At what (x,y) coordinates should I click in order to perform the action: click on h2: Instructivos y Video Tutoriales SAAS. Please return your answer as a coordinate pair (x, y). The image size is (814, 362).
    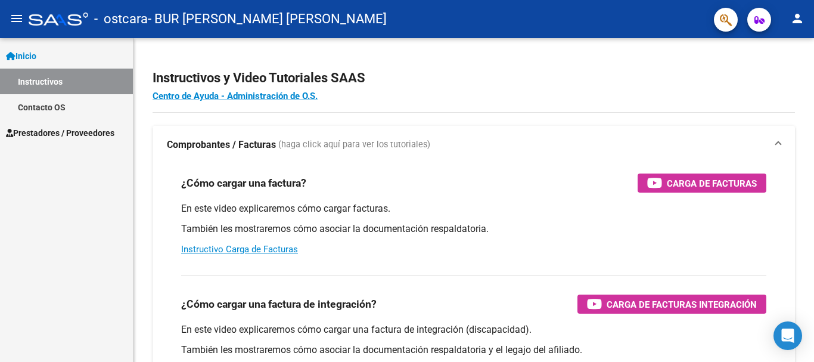
    Looking at the image, I should click on (474, 78).